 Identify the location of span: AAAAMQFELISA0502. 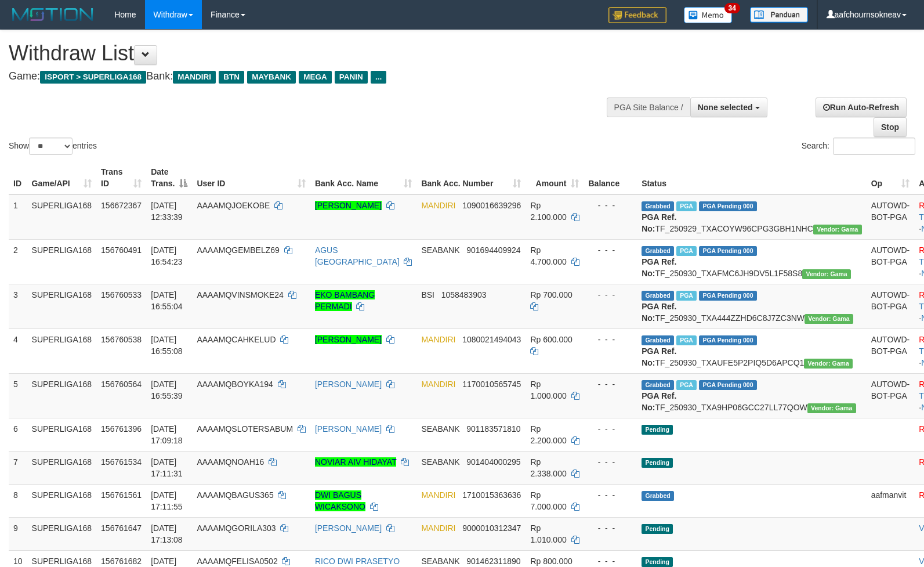
(236, 561).